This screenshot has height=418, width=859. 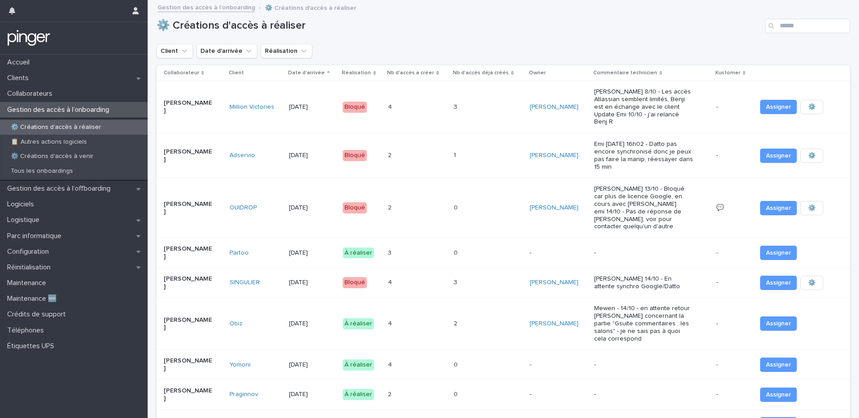 I want to click on button: Réalisation, so click(x=286, y=51).